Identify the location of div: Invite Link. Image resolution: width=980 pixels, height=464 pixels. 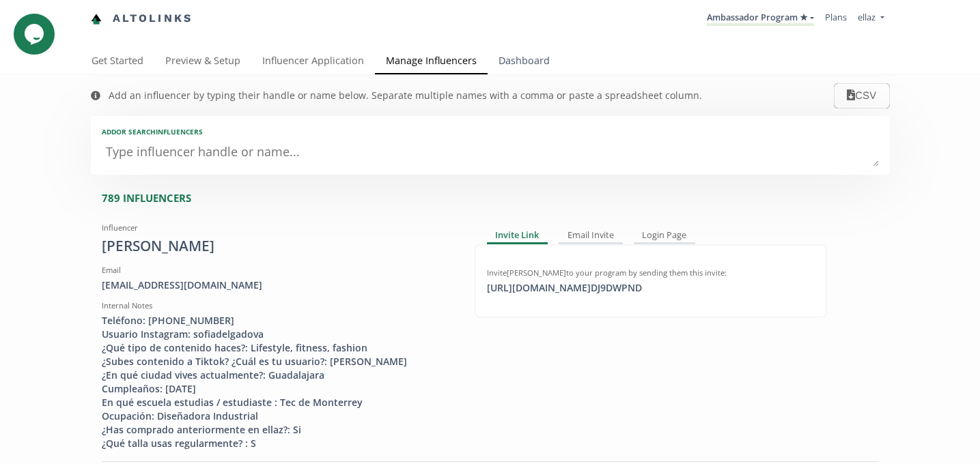
(517, 236).